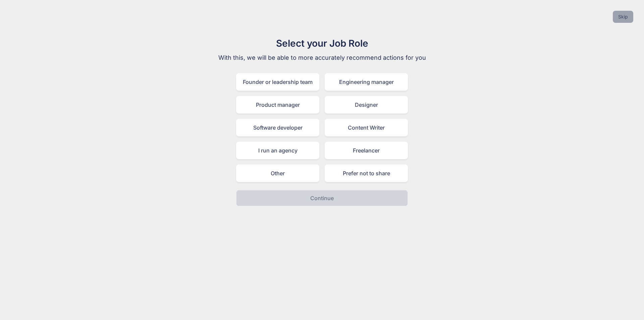  I want to click on div: Software developer, so click(278, 127).